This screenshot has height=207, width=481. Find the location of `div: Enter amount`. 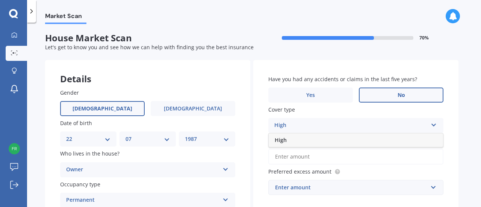

div: Enter amount is located at coordinates (351, 187).